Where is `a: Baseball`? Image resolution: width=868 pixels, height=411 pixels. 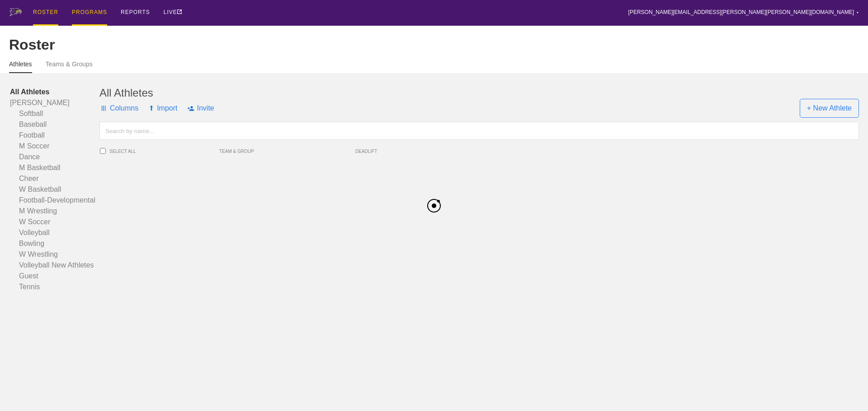 a: Baseball is located at coordinates (54, 124).